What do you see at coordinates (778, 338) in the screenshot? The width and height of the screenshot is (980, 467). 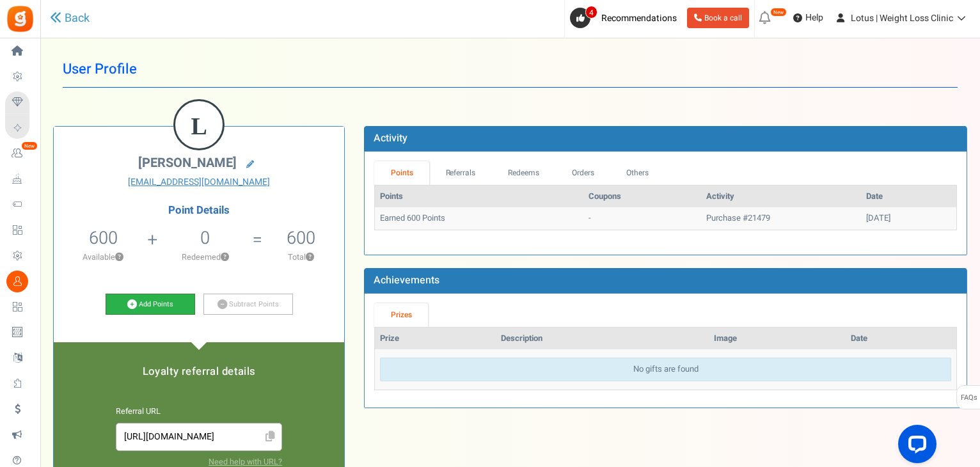 I see `th: Image` at bounding box center [778, 338].